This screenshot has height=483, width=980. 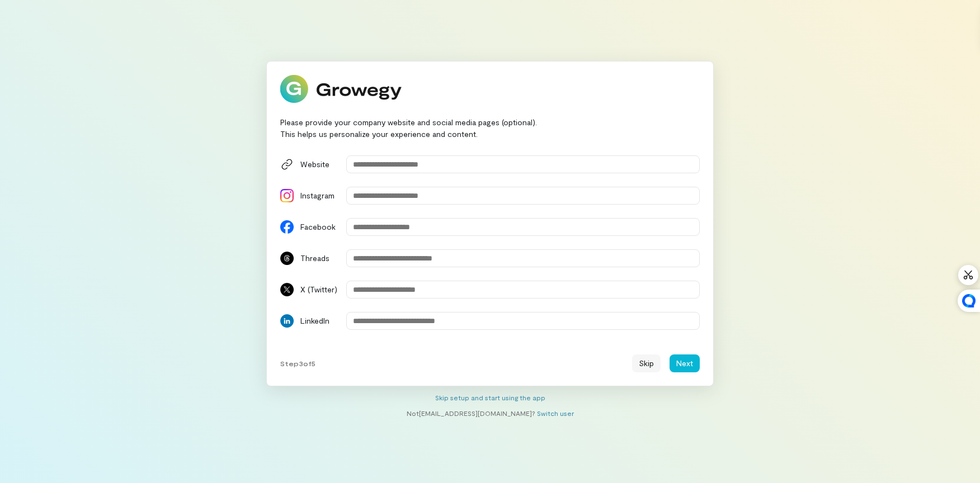 I want to click on img: X, so click(x=287, y=289).